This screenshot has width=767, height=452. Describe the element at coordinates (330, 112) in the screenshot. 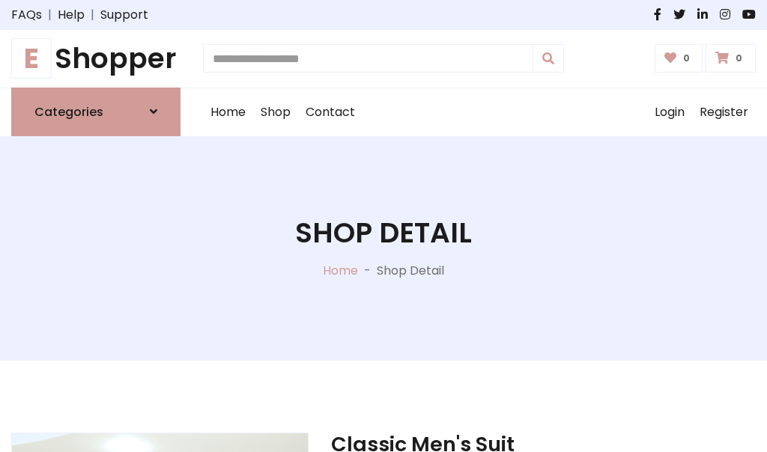

I see `a: Contact` at that location.